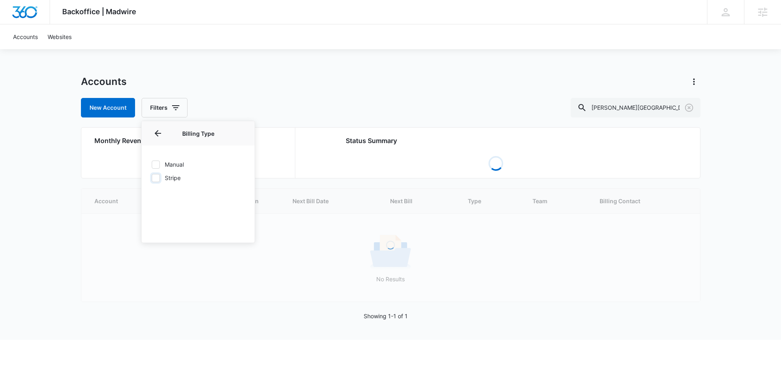  What do you see at coordinates (198, 164) in the screenshot?
I see `label: Manual` at bounding box center [198, 164].